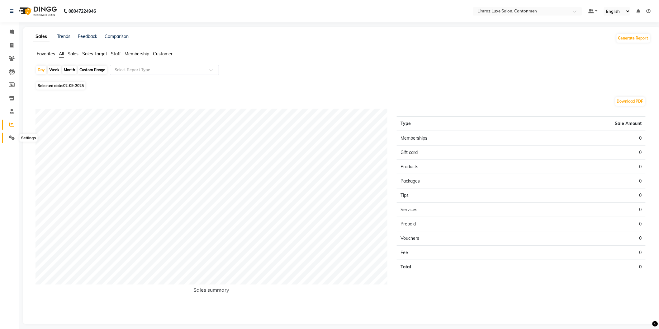 Image resolution: width=659 pixels, height=329 pixels. I want to click on span: Selected date:, so click(61, 86).